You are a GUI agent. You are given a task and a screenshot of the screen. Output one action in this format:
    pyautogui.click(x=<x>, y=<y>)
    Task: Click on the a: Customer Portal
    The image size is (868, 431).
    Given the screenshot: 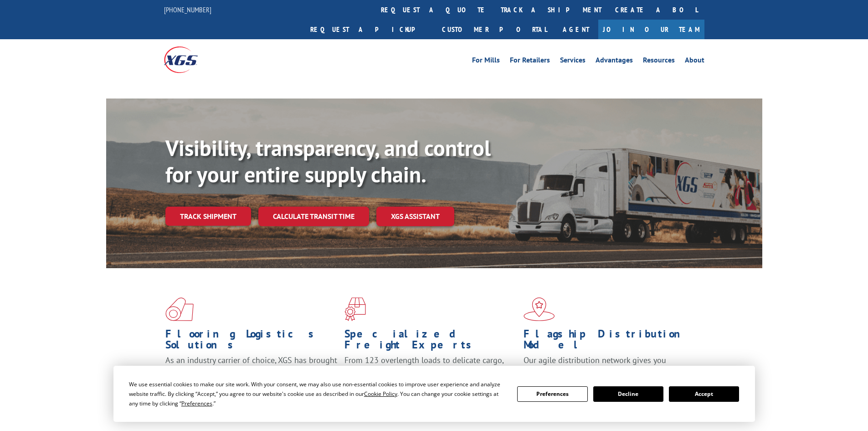 What is the action you would take?
    pyautogui.click(x=495, y=29)
    